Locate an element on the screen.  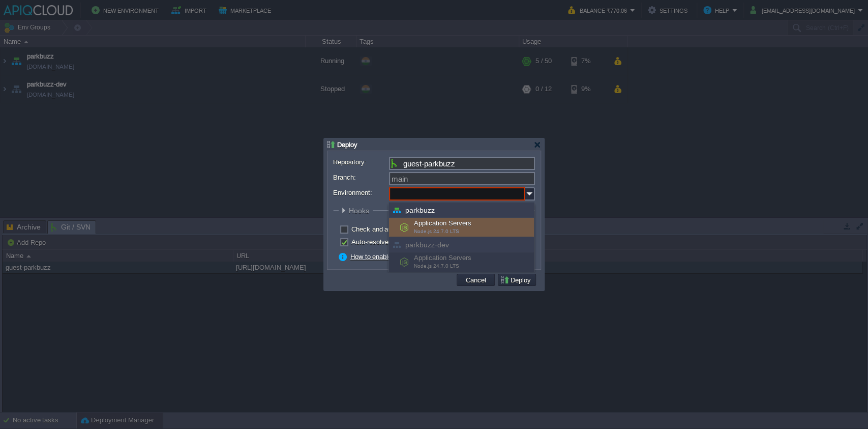
a: How to enable zero-downtime deployment is located at coordinates (411, 256).